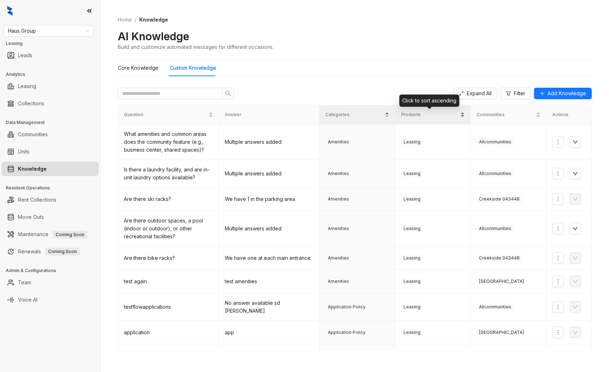  Describe the element at coordinates (50, 234) in the screenshot. I see `li: Maintenance` at that location.